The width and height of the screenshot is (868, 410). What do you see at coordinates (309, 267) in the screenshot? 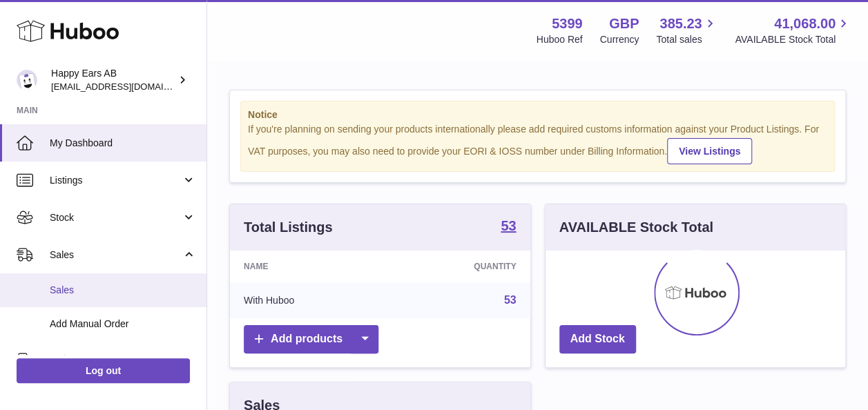
I see `th: Name` at bounding box center [309, 267].